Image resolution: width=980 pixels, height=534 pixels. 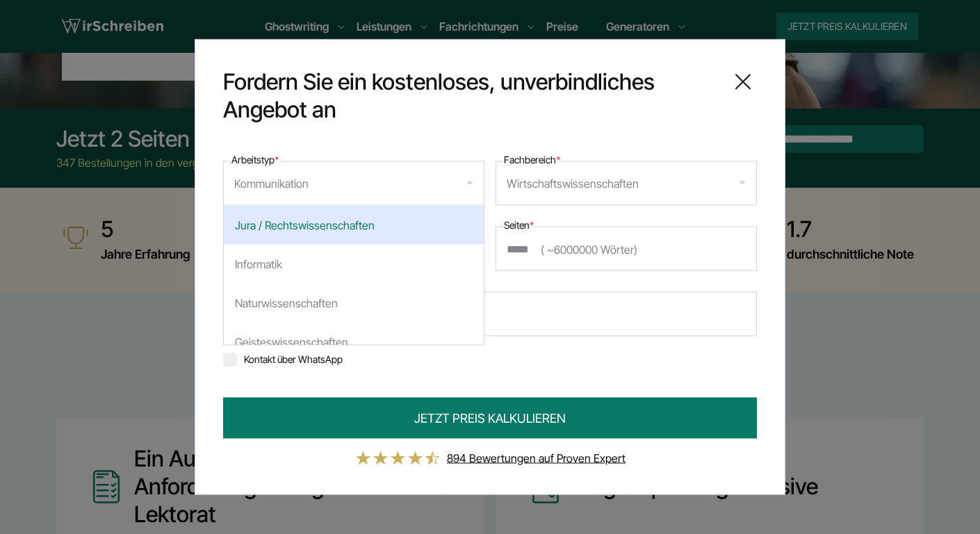 What do you see at coordinates (271, 183) in the screenshot?
I see `div: Kommunikation` at bounding box center [271, 183].